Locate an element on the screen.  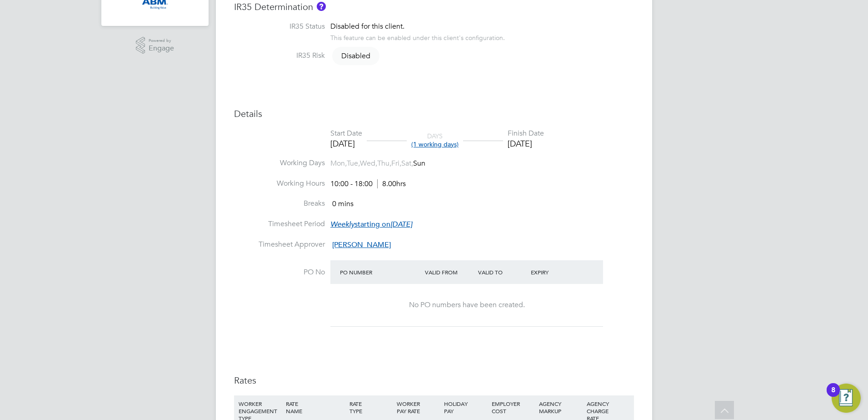
div: RATE NAME is located at coordinates (315, 407).